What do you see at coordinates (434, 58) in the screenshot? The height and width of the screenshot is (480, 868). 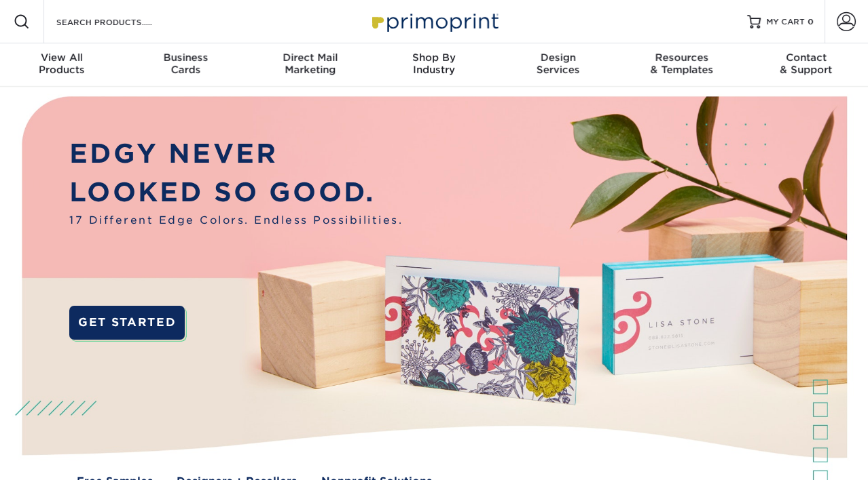 I see `span: Shop By` at bounding box center [434, 58].